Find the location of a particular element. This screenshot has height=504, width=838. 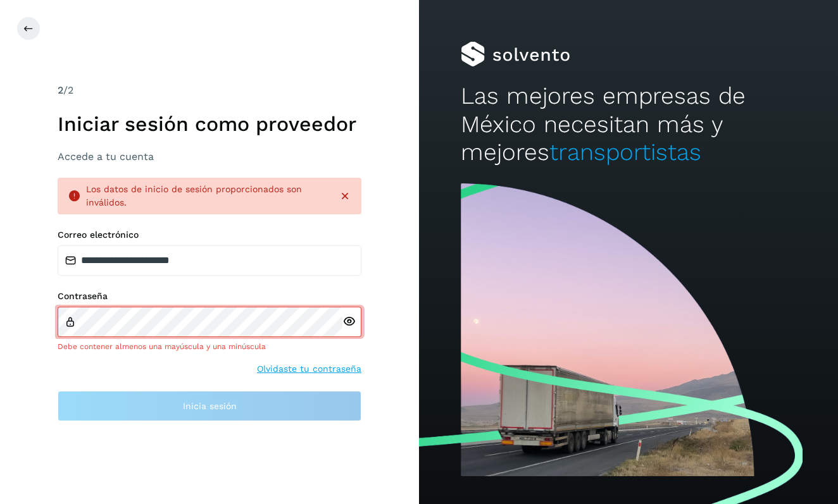

span: Inicia sesión is located at coordinates (209, 406).